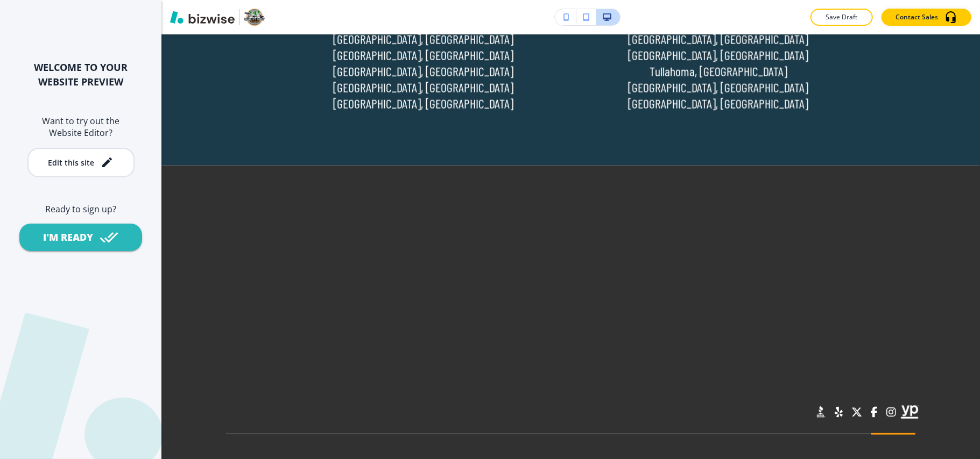  Describe the element at coordinates (80, 75) in the screenshot. I see `h2: WELCOME TO YOUR WEBSITE PREVIEW` at that location.